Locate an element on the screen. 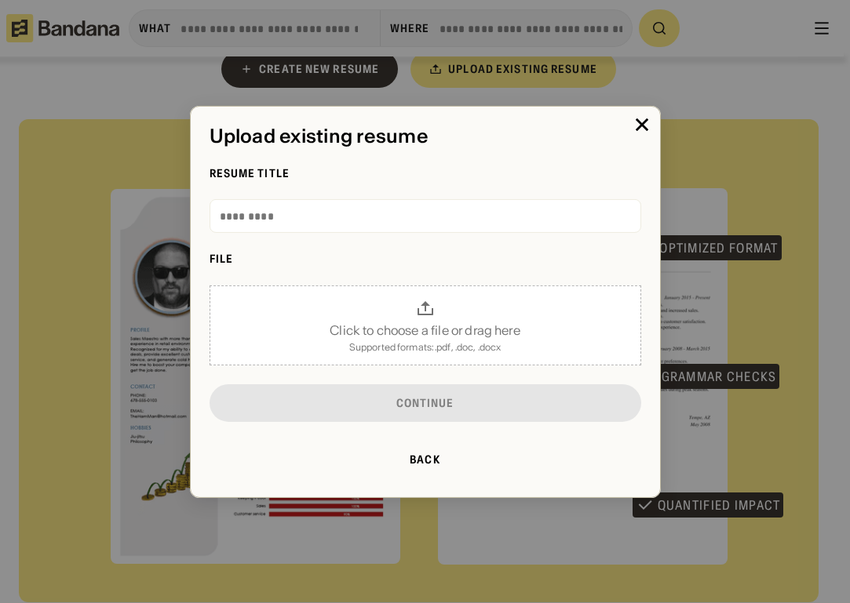 This screenshot has height=603, width=850. div: Click to choose a file or drag here is located at coordinates (424, 330).